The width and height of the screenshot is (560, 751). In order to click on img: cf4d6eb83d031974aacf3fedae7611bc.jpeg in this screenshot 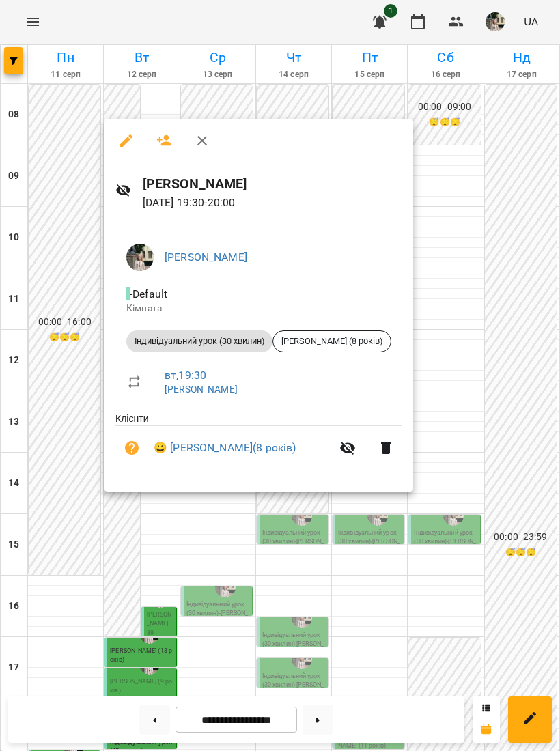, I will do `click(140, 258)`.